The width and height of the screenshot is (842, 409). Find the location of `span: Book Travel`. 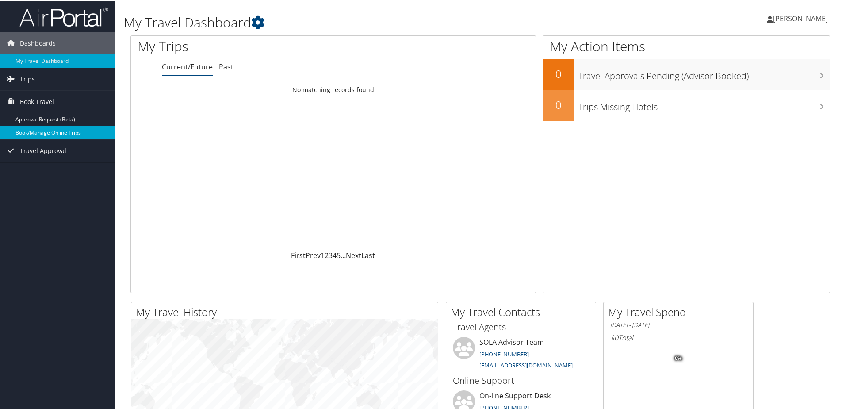

span: Book Travel is located at coordinates (37, 101).